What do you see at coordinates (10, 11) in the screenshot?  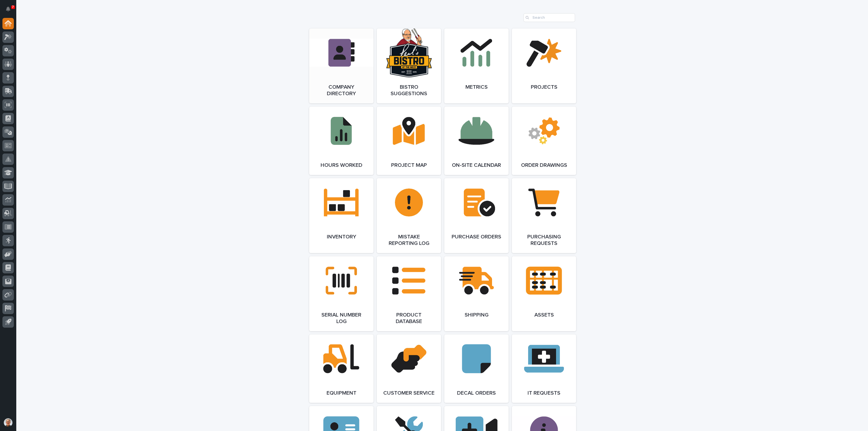 I see `div: Notifications7` at bounding box center [10, 11].